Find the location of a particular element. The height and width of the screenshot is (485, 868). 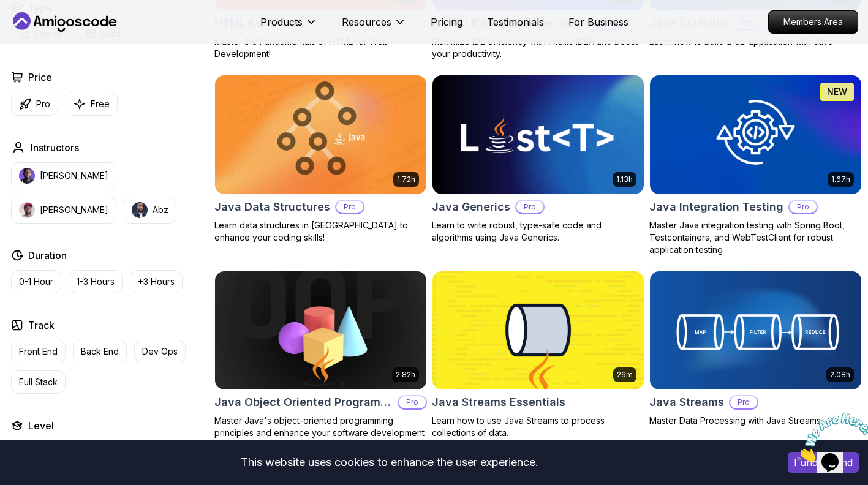

p: Master Java integration testing with Spring Boot, Testcontainers, and WebTestClient for robust ap... is located at coordinates (756, 238).